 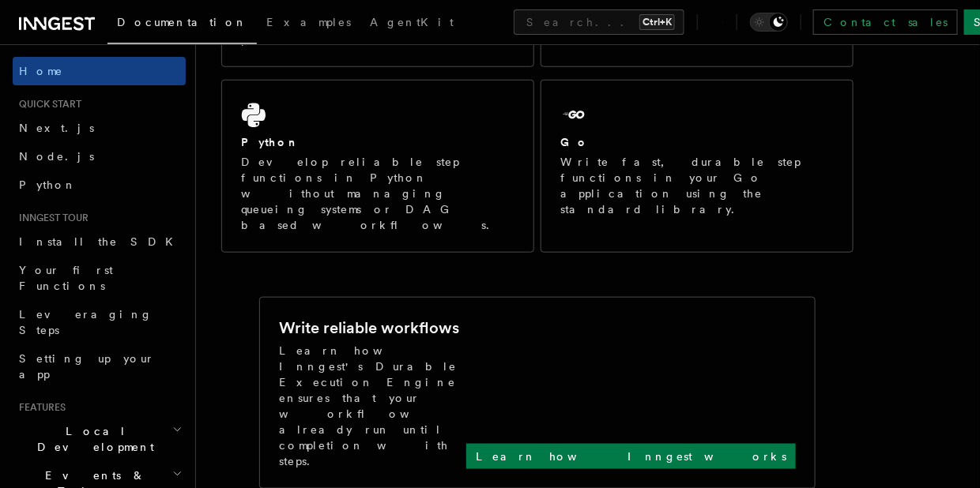 I want to click on button: Toggle dark mode, so click(x=769, y=22).